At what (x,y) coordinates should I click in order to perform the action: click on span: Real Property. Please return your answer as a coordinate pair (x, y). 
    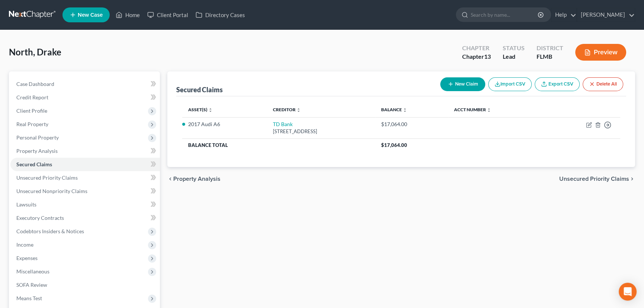
    Looking at the image, I should click on (32, 124).